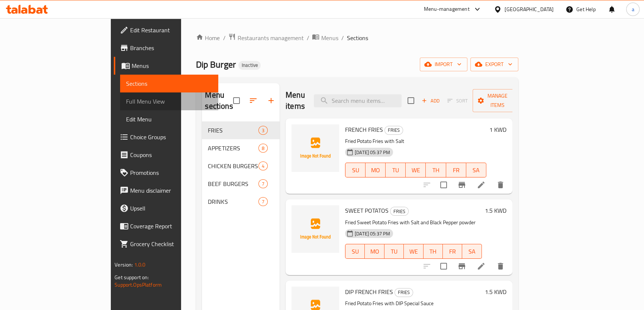 The width and height of the screenshot is (644, 310). Describe the element at coordinates (123, 265) in the screenshot. I see `span: Version:` at that location.